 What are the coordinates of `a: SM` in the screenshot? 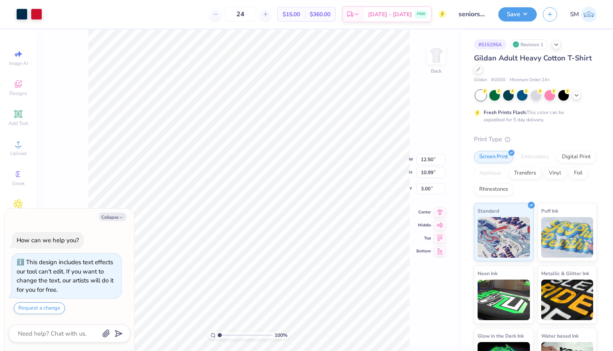 It's located at (584, 14).